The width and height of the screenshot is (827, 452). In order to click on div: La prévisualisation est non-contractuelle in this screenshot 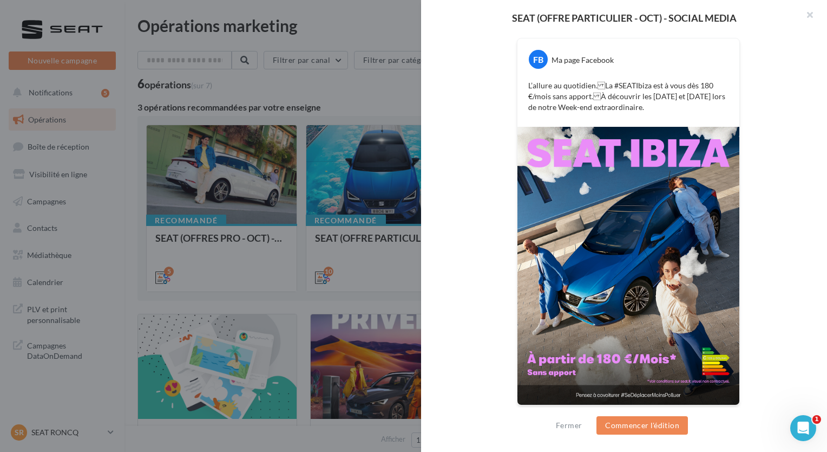, I will do `click(629, 412)`.